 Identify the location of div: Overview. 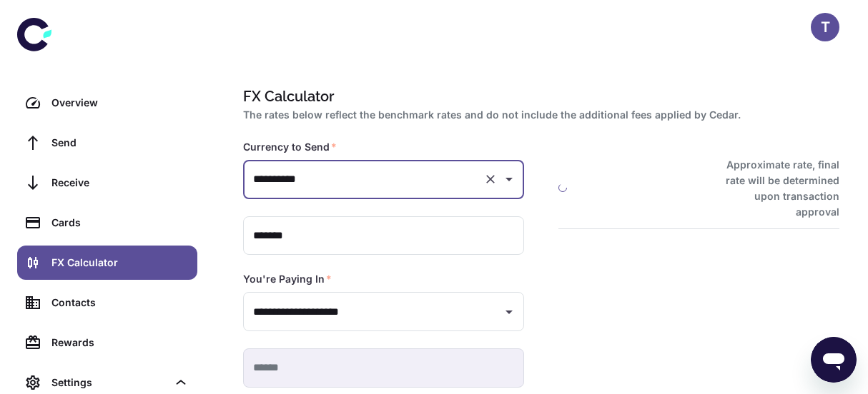
(120, 103).